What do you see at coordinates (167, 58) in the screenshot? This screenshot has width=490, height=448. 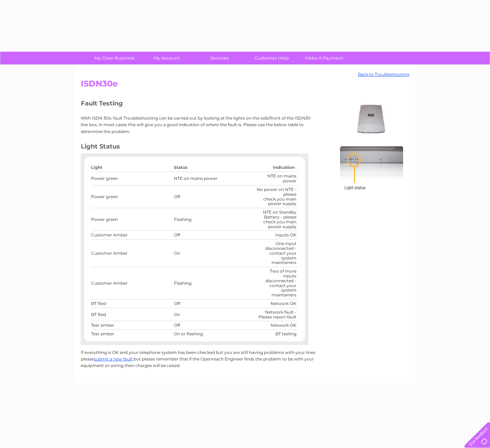 I see `a: My Account` at bounding box center [167, 58].